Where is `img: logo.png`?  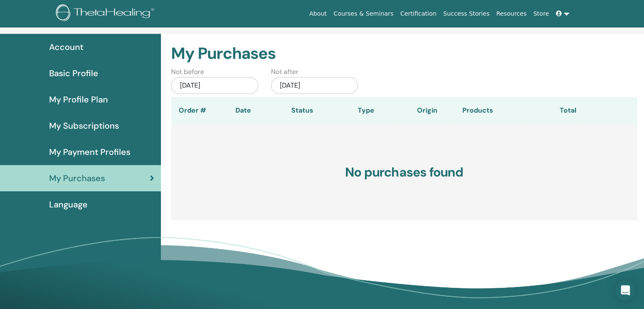
img: logo.png is located at coordinates (106, 13).